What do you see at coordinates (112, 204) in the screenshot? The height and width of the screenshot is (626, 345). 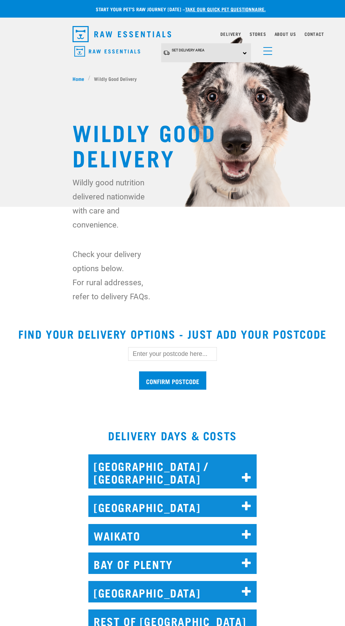 I see `p: Wildly good nutrition delivered nationwide with care and convenience.` at bounding box center [112, 204].